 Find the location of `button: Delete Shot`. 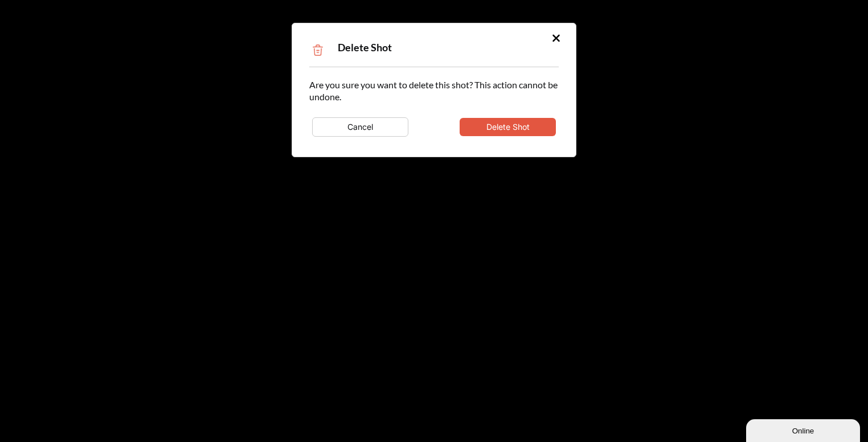

button: Delete Shot is located at coordinates (508, 127).